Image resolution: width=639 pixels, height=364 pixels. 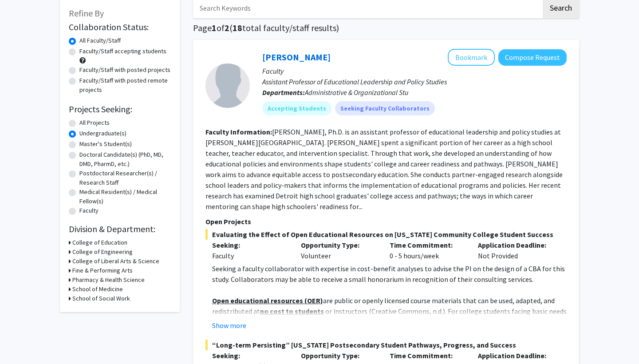 What do you see at coordinates (516, 250) in the screenshot?
I see `div: Not Provided` at bounding box center [516, 250].